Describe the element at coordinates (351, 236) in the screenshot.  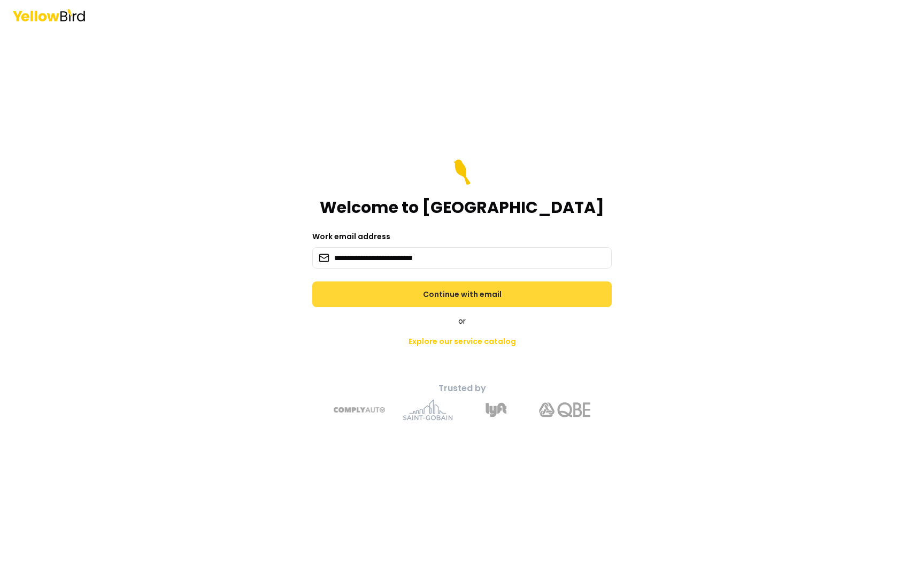
I see `label: Work email address` at that location.